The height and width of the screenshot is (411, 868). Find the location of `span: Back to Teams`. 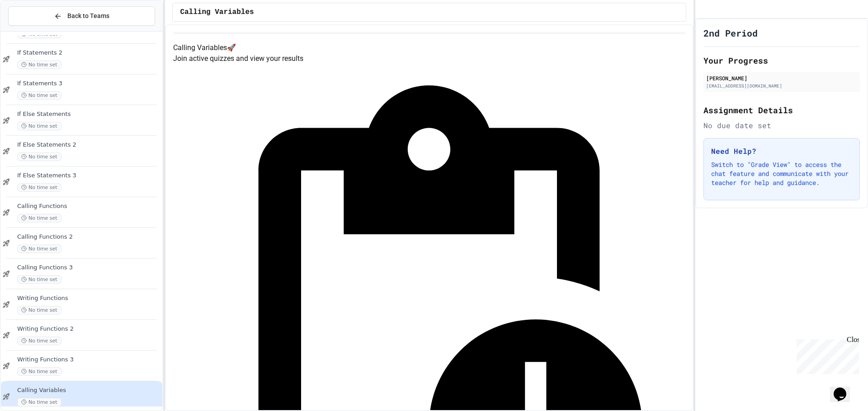

span: Back to Teams is located at coordinates (88, 16).